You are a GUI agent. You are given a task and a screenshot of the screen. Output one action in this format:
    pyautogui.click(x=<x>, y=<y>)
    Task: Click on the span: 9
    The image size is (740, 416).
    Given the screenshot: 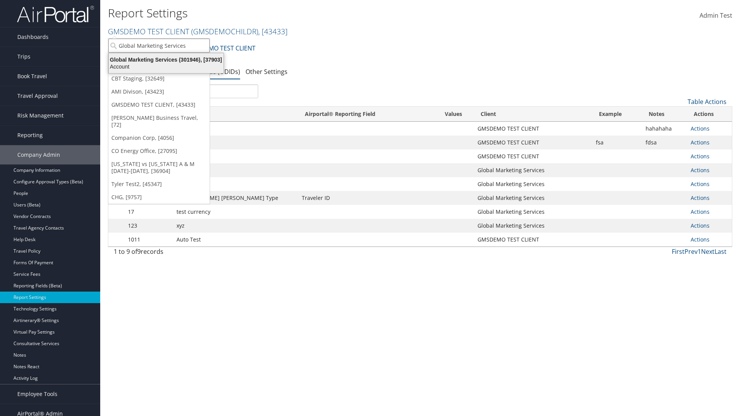 What is the action you would take?
    pyautogui.click(x=139, y=252)
    